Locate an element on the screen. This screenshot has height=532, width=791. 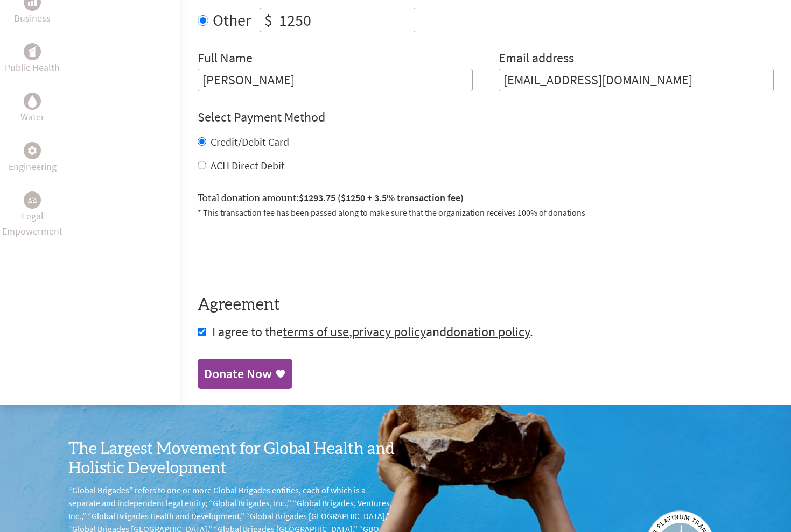
p: Engineering is located at coordinates (33, 167).